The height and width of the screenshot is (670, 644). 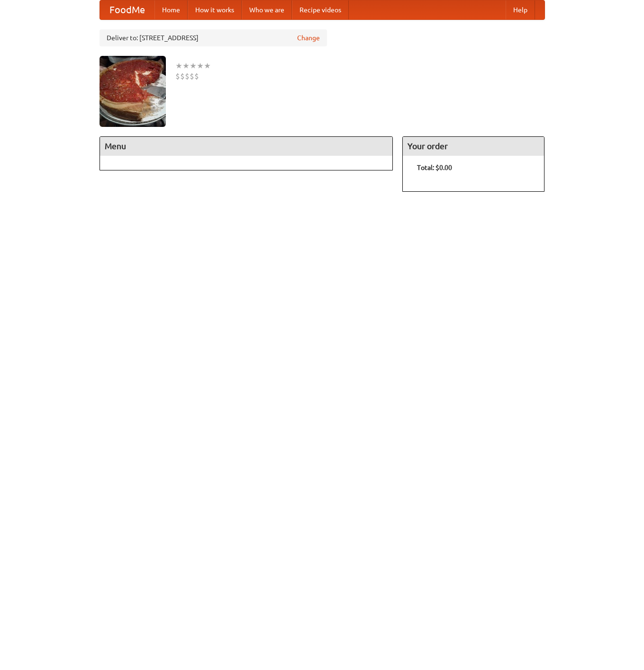 I want to click on b: Total: $0.00, so click(x=435, y=168).